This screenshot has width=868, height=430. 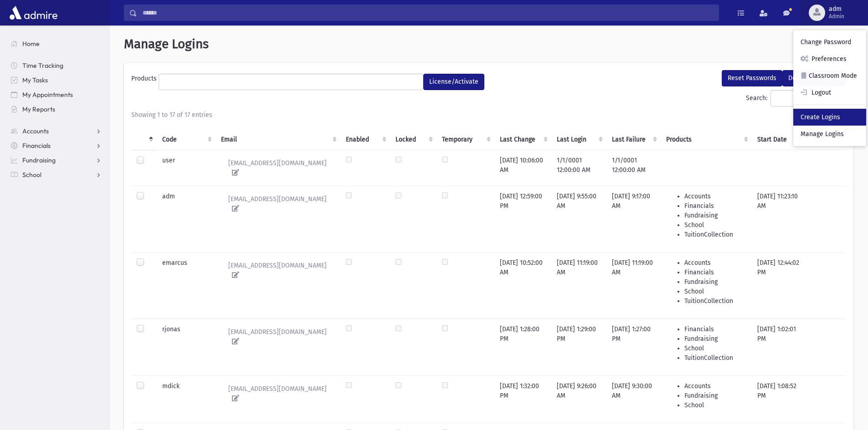 I want to click on td: adm, so click(x=186, y=219).